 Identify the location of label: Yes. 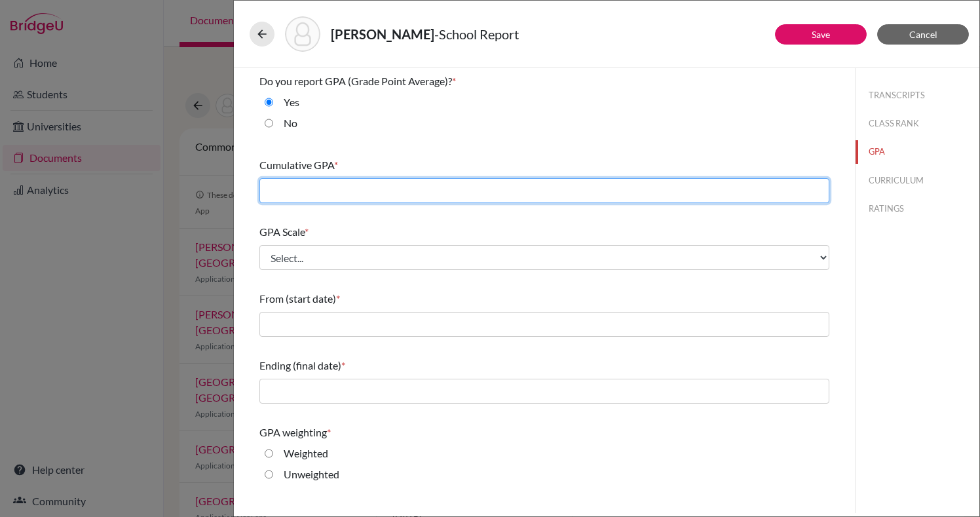
(292, 102).